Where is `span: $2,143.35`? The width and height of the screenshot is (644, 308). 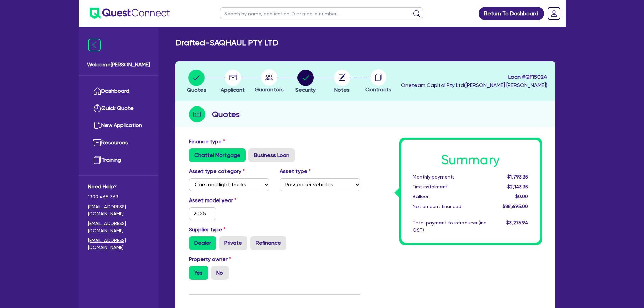 span: $2,143.35 is located at coordinates (517, 187).